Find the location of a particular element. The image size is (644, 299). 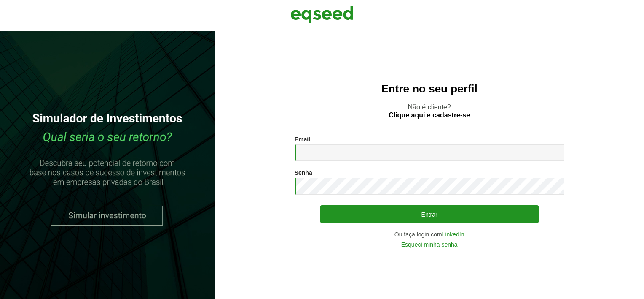

button: Entrar is located at coordinates (430, 214).